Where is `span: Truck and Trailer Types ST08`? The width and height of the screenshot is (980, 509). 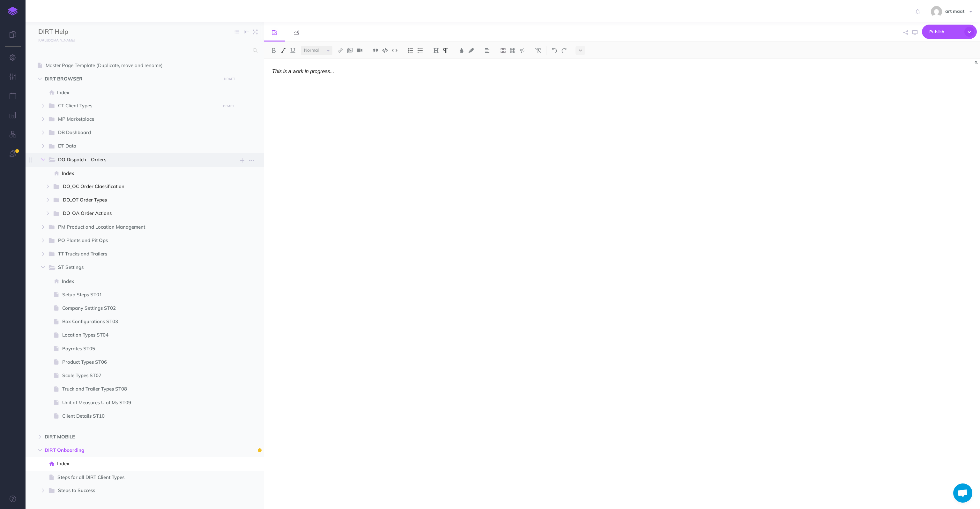
span: Truck and Trailer Types ST08 is located at coordinates (144, 388).